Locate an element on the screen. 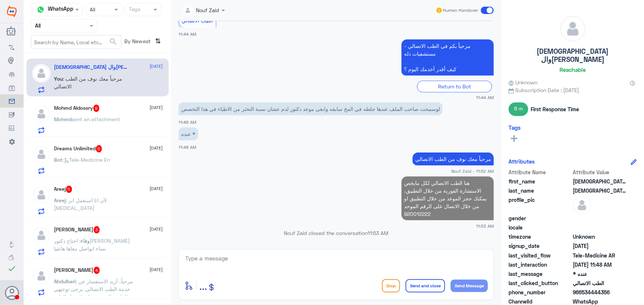 The width and height of the screenshot is (644, 305). button: search is located at coordinates (113, 42).